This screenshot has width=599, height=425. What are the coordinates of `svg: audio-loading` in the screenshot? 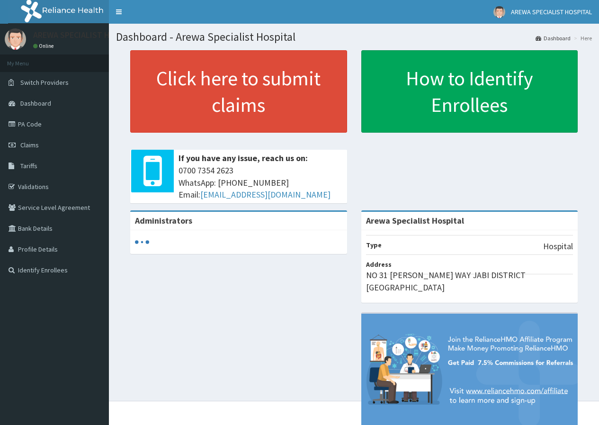 It's located at (142, 242).